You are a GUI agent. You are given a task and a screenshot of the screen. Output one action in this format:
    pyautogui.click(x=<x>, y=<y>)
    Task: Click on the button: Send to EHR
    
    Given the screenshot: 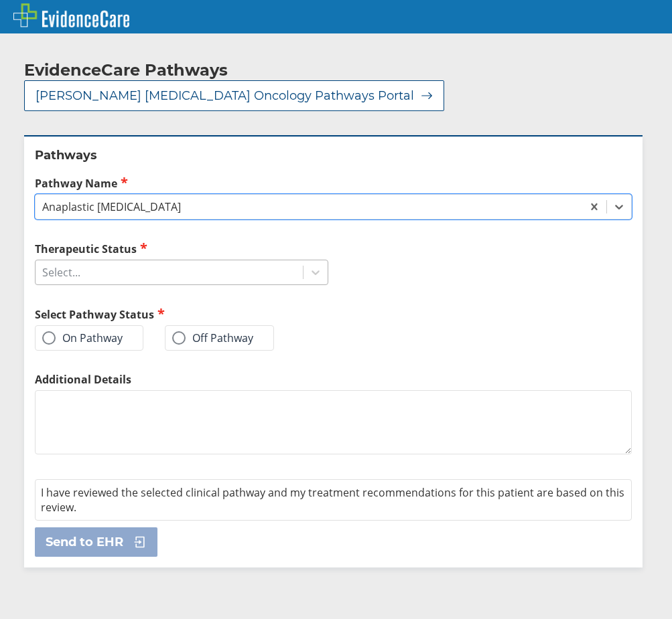 What is the action you would take?
    pyautogui.click(x=96, y=542)
    